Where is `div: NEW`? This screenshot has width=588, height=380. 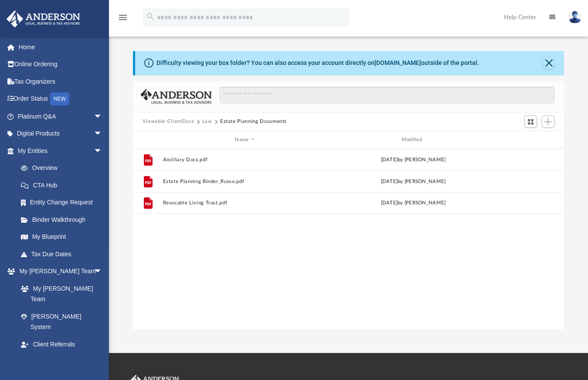 div: NEW is located at coordinates (60, 99).